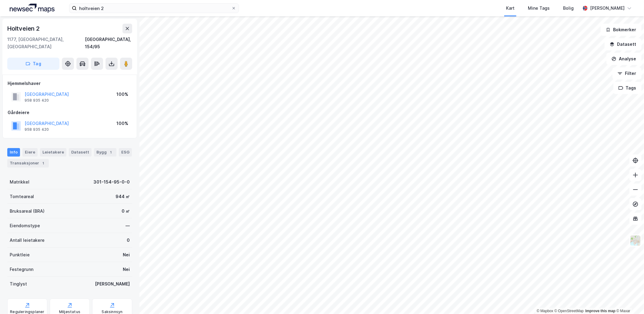 The image size is (644, 314). Describe the element at coordinates (627, 88) in the screenshot. I see `button: Tags` at that location.